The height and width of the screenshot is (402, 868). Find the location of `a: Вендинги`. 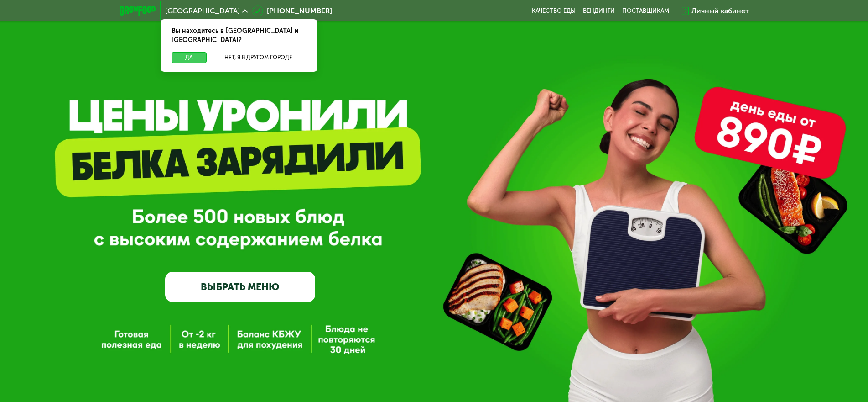

a: Вендинги is located at coordinates (599, 11).